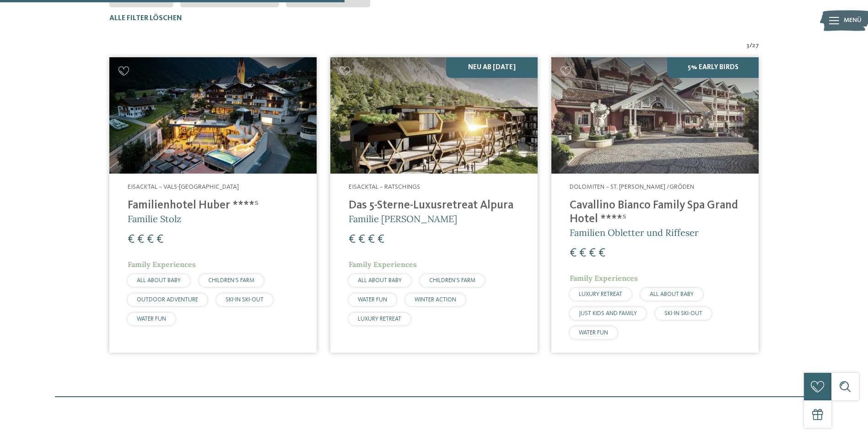 The image size is (868, 437). What do you see at coordinates (755, 46) in the screenshot?
I see `span: 27` at bounding box center [755, 46].